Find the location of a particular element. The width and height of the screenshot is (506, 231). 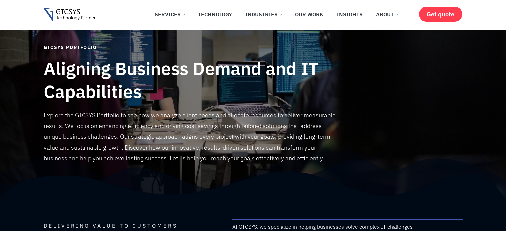

a: Get quote is located at coordinates (441, 14).